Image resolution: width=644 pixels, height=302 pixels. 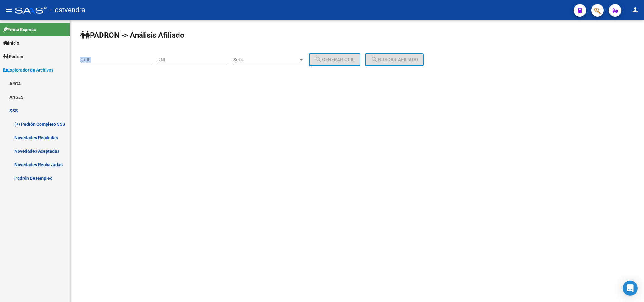 I want to click on span: Padrón, so click(x=14, y=57).